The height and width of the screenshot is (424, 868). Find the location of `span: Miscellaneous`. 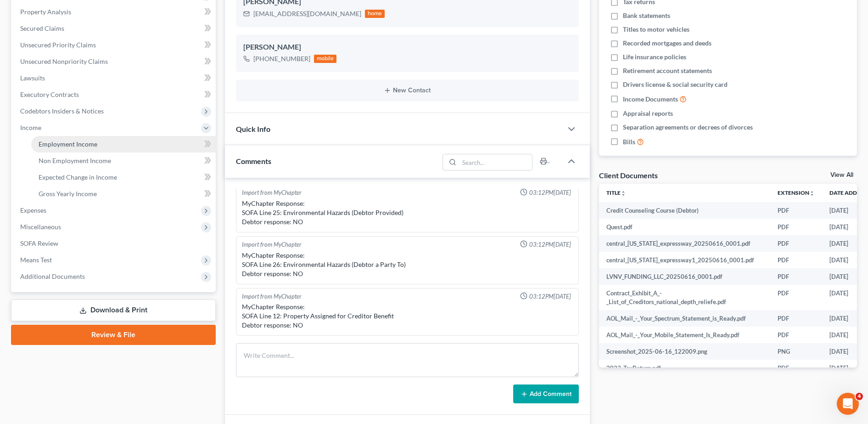

span: Miscellaneous is located at coordinates (40, 226).